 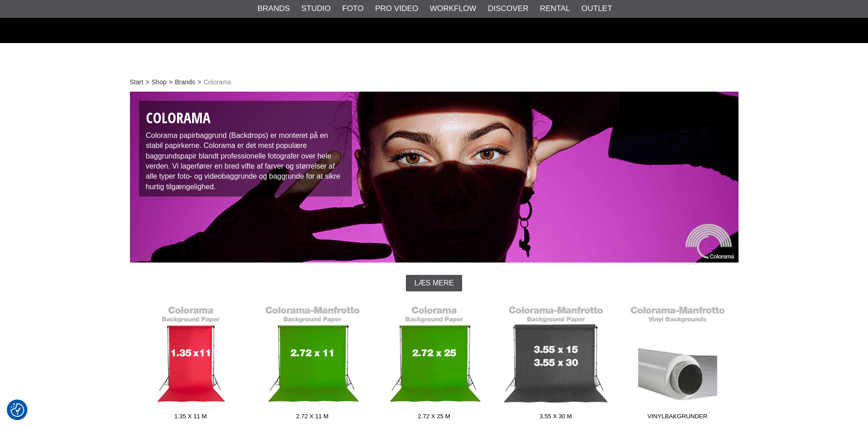 I want to click on span: 2.72 x 11 m, so click(x=313, y=417).